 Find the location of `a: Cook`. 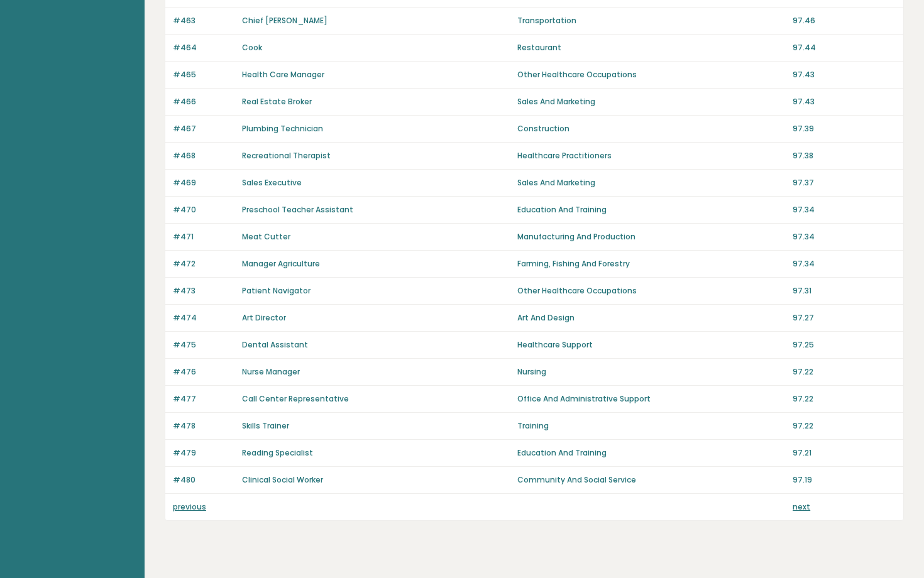

a: Cook is located at coordinates (252, 47).